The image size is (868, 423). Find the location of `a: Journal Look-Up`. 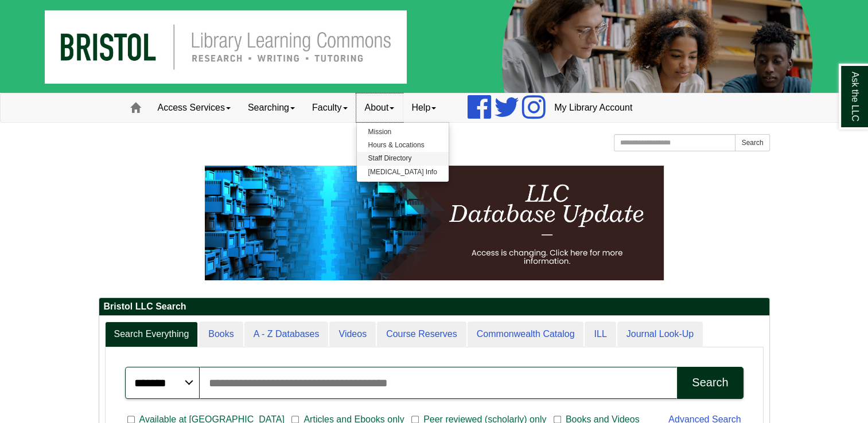

a: Journal Look-Up is located at coordinates (660, 334).